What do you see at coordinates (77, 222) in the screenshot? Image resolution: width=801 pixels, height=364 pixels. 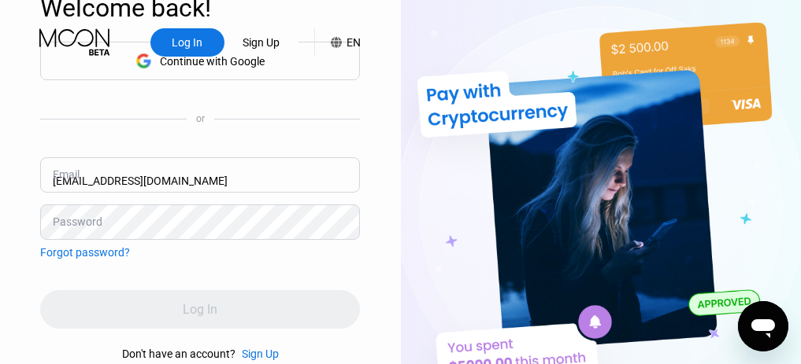 I see `div: Password` at bounding box center [77, 222].